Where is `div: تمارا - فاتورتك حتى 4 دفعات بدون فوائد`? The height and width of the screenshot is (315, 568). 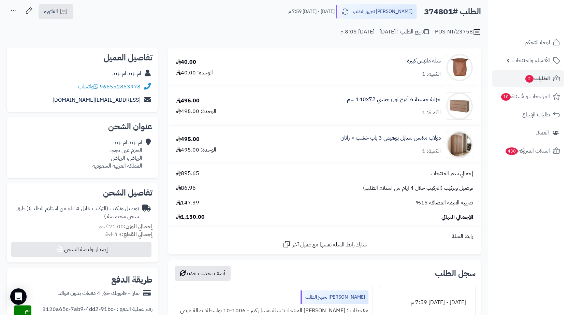 div: تمارا - فاتورتك حتى 4 دفعات بدون فوائد is located at coordinates (99, 293).